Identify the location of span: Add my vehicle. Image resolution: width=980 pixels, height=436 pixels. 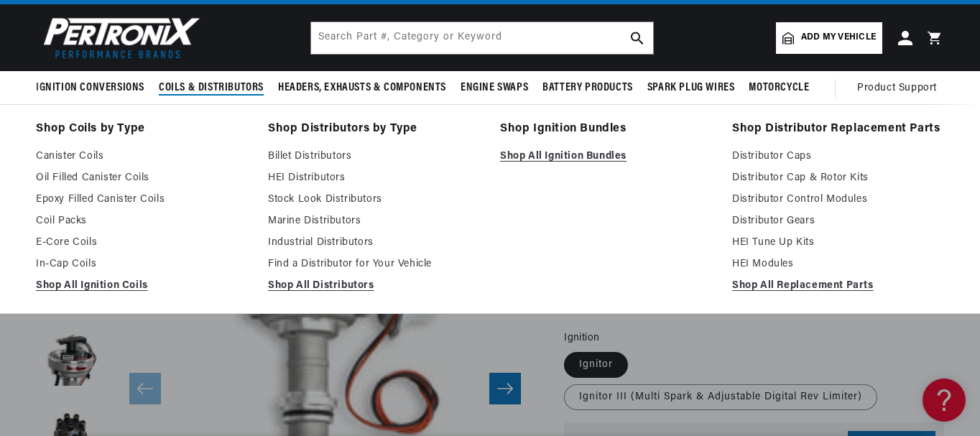
(839, 38).